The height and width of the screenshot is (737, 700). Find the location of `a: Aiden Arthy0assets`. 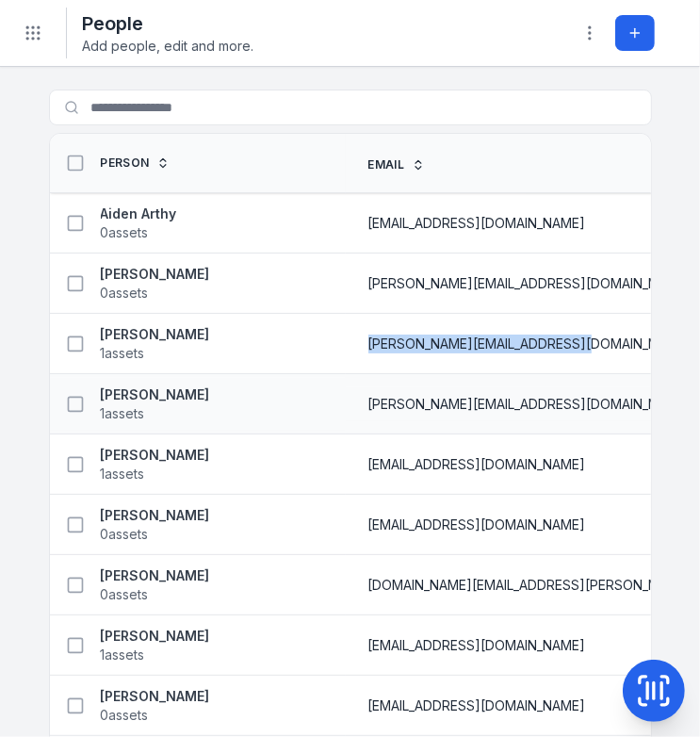

a: Aiden Arthy0assets is located at coordinates (139, 224).